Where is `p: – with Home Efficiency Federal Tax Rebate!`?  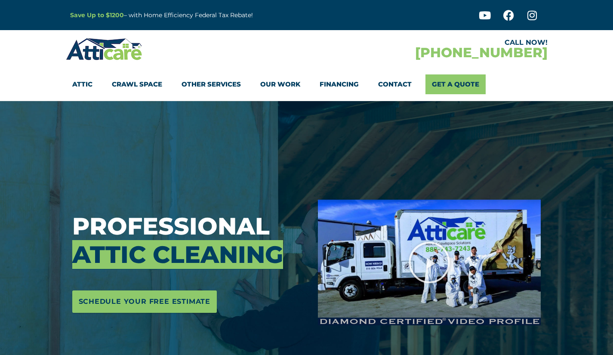
p: – with Home Efficiency Federal Tax Rebate! is located at coordinates (210, 15).